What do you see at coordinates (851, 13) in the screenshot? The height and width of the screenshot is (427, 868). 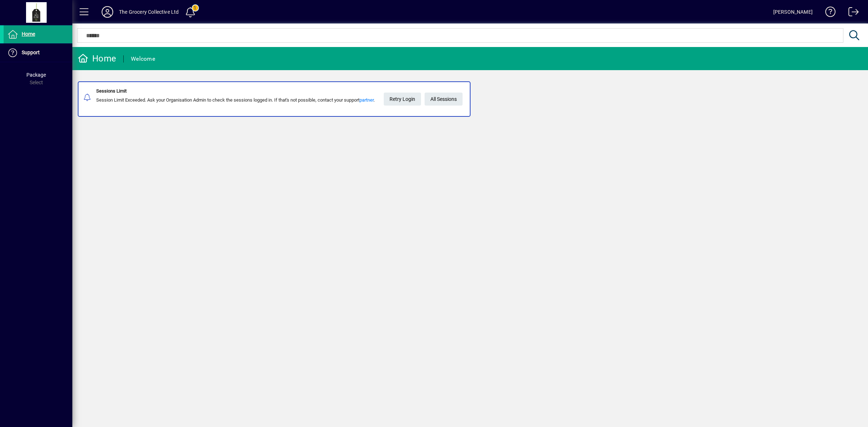 I see `a: Logout` at bounding box center [851, 13].